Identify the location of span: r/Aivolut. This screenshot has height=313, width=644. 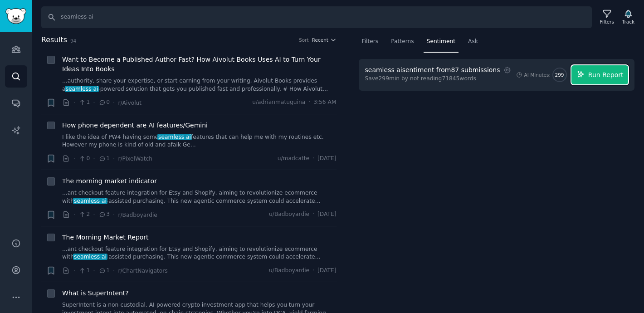
(130, 103).